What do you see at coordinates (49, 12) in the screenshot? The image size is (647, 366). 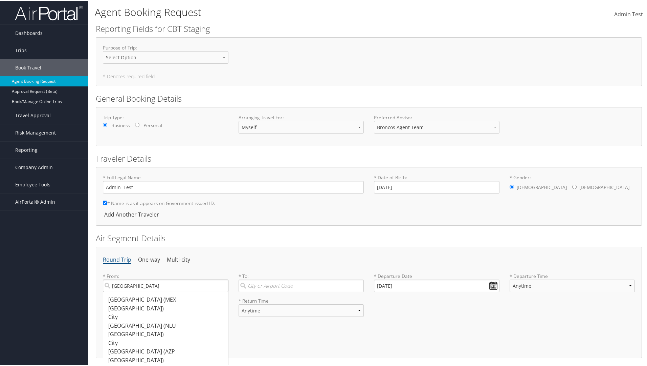 I see `img: airportal-logo.png` at bounding box center [49, 12].